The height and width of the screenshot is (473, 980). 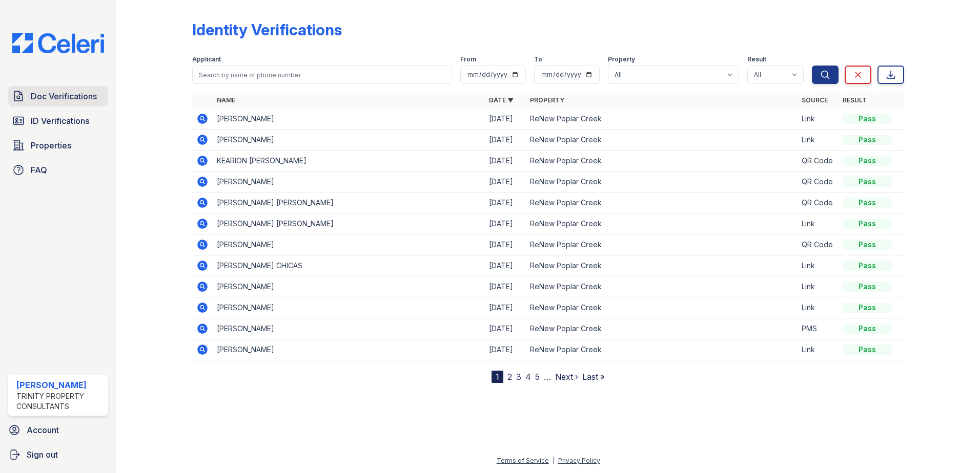 What do you see at coordinates (537, 377) in the screenshot?
I see `a: 5` at bounding box center [537, 377].